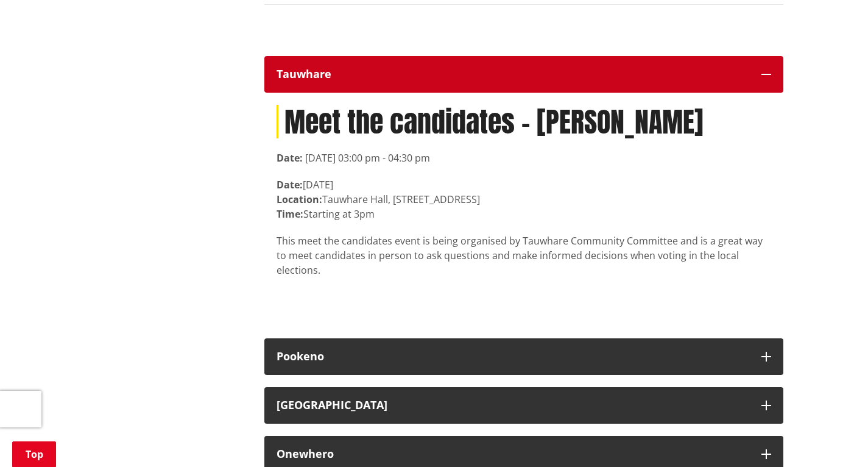 The height and width of the screenshot is (467, 868). Describe the element at coordinates (304, 74) in the screenshot. I see `strong: Tauwhare` at that location.